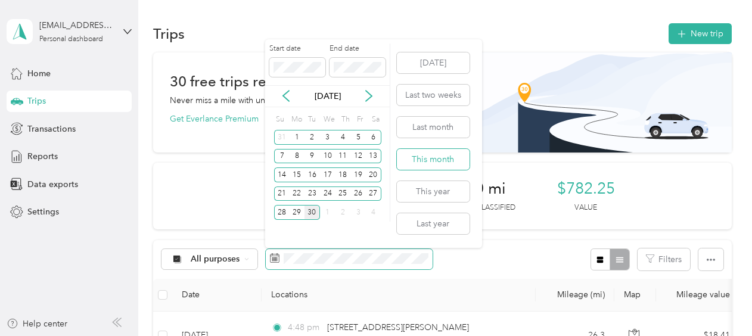  What do you see at coordinates (297, 156) in the screenshot?
I see `div: 8` at bounding box center [297, 156].